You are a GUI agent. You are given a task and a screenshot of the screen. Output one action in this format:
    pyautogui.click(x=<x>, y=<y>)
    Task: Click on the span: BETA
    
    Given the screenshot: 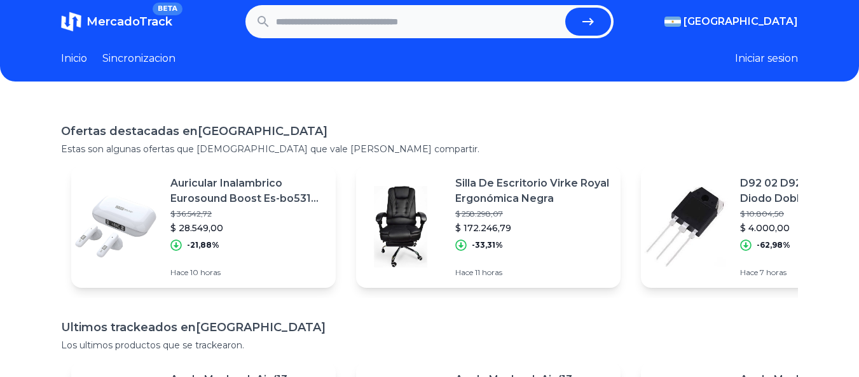 What is the action you would take?
    pyautogui.click(x=167, y=9)
    